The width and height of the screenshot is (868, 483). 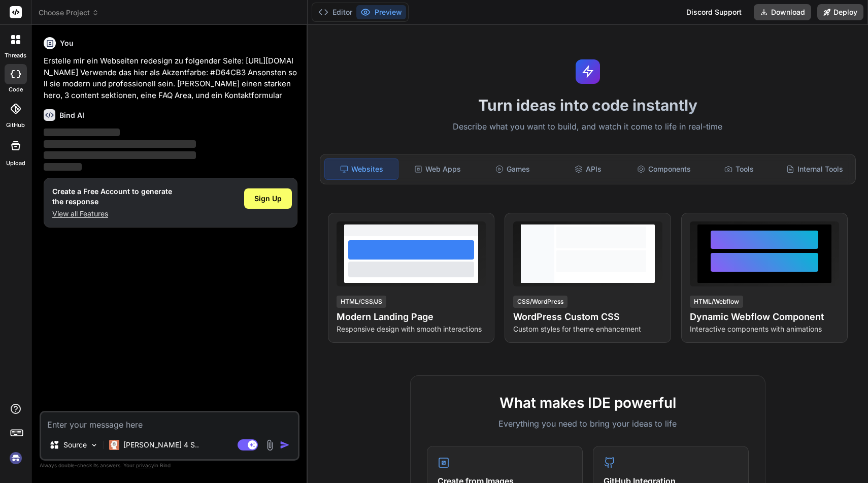 What do you see at coordinates (814, 169) in the screenshot?
I see `div: Internal Tools` at bounding box center [814, 169].